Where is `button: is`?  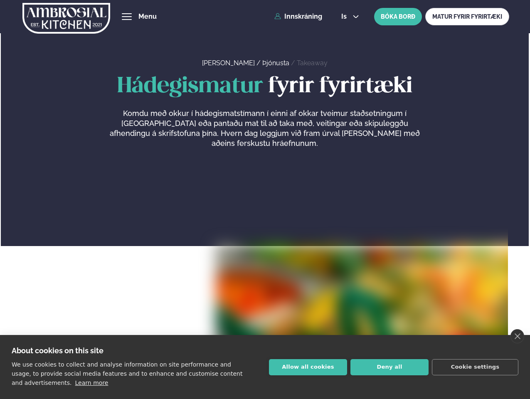 button: is is located at coordinates (350, 17).